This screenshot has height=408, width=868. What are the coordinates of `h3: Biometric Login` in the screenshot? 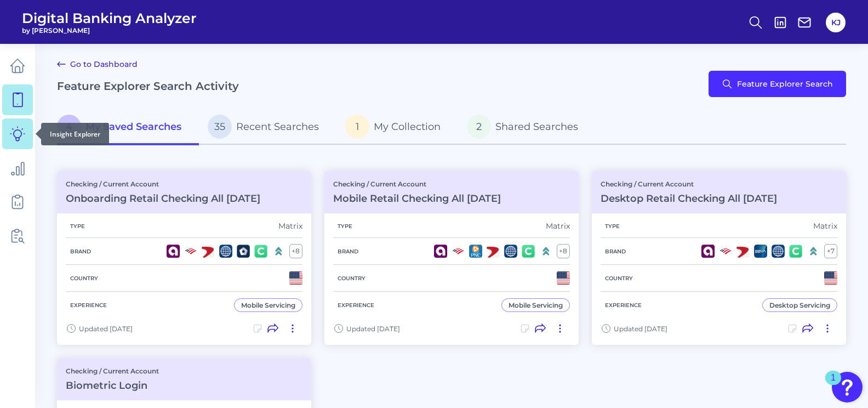 It's located at (112, 386).